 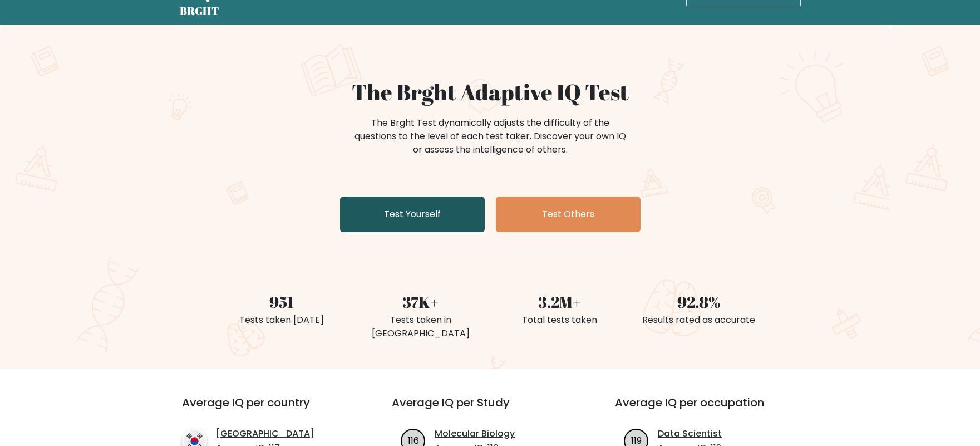 I want to click on h3: Average IQ per country, so click(x=266, y=409).